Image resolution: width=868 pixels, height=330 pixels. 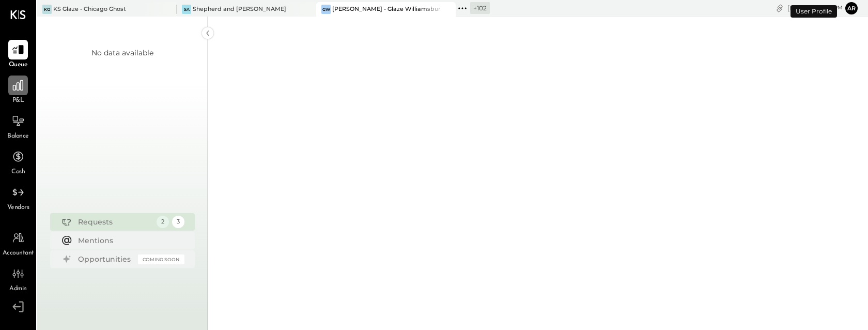 I want to click on span: Balance, so click(x=18, y=136).